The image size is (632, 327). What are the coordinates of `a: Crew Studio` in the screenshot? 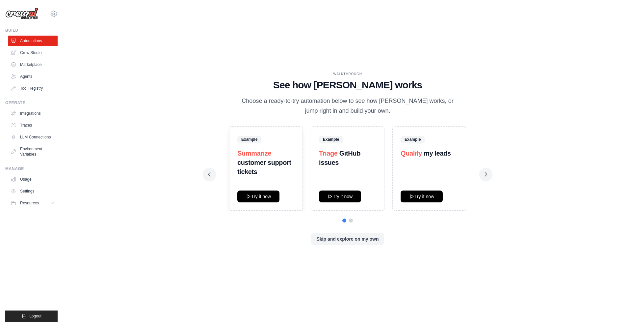 It's located at (33, 53).